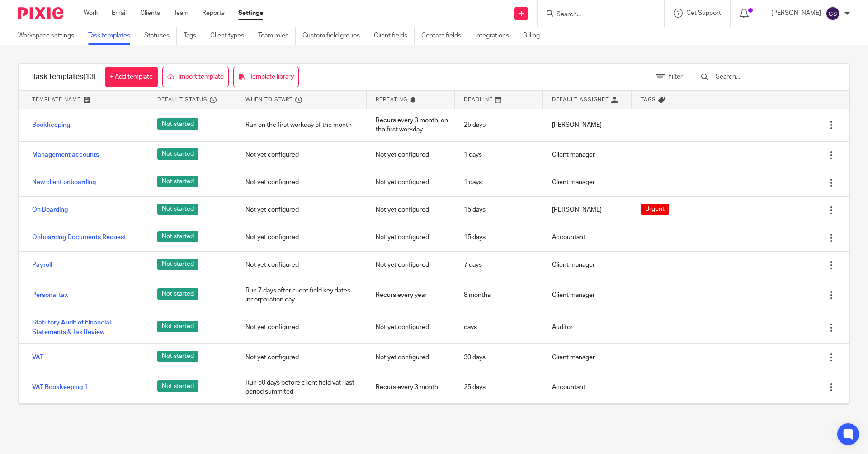  Describe the element at coordinates (41, 13) in the screenshot. I see `img: Pixie` at that location.